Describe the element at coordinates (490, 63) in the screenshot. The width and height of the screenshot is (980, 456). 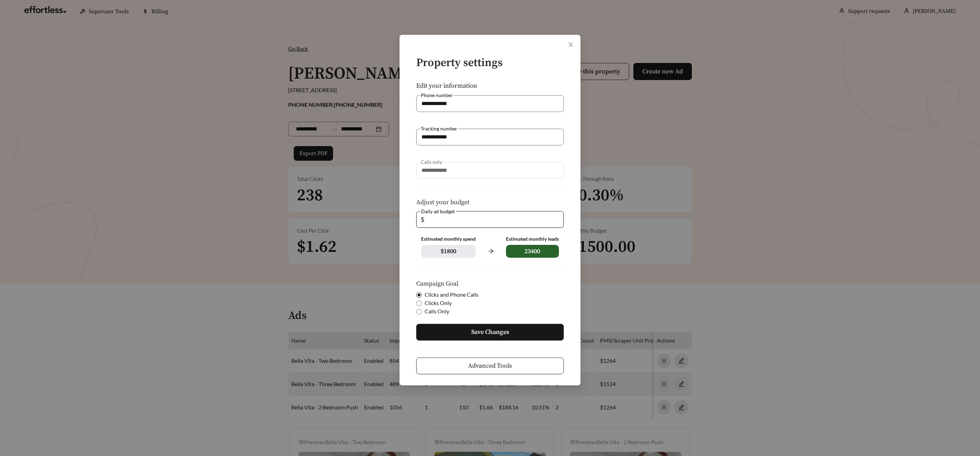
I see `h4: Property settings` at that location.